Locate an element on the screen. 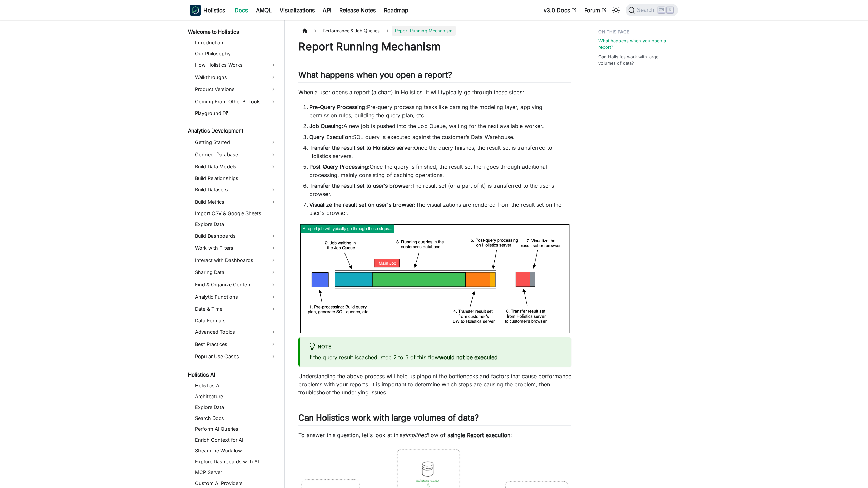 Image resolution: width=868 pixels, height=488 pixels. a: Build Relationships is located at coordinates (235, 178).